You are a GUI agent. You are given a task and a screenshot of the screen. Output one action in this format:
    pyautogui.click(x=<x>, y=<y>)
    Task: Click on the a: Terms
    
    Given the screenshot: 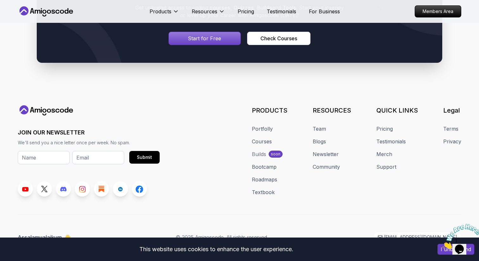 What is the action you would take?
    pyautogui.click(x=451, y=129)
    